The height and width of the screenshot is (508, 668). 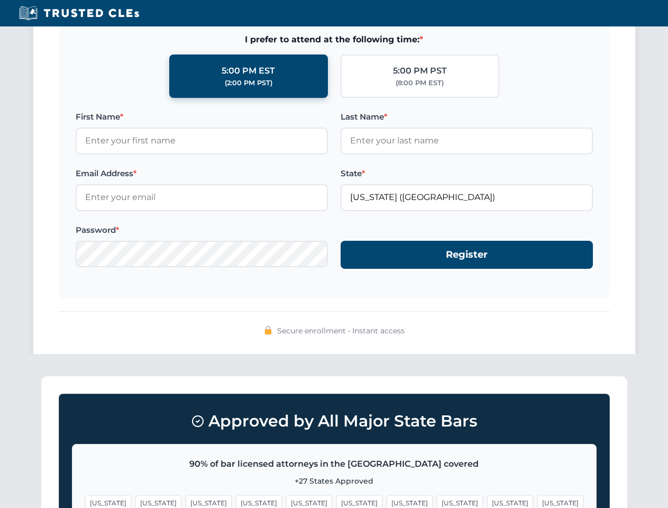 I want to click on div: (8:00 PM EST), so click(x=419, y=83).